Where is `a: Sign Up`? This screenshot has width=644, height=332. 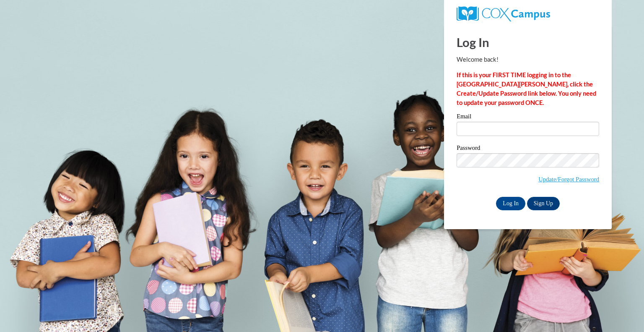 a: Sign Up is located at coordinates (543, 203).